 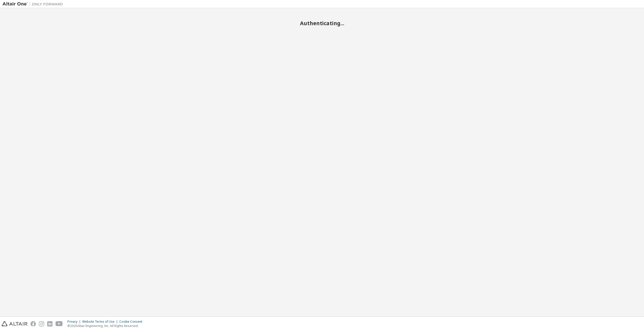 What do you see at coordinates (50, 324) in the screenshot?
I see `img: linkedin.svg` at bounding box center [50, 324].